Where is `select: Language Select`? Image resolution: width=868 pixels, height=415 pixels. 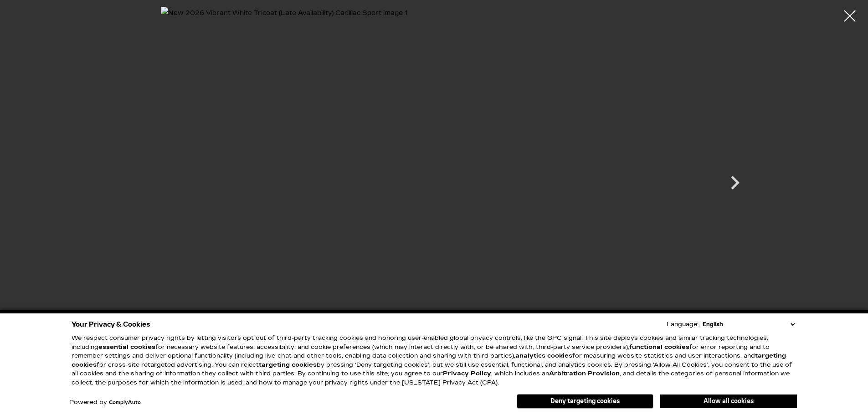 select: Language Select is located at coordinates (749, 324).